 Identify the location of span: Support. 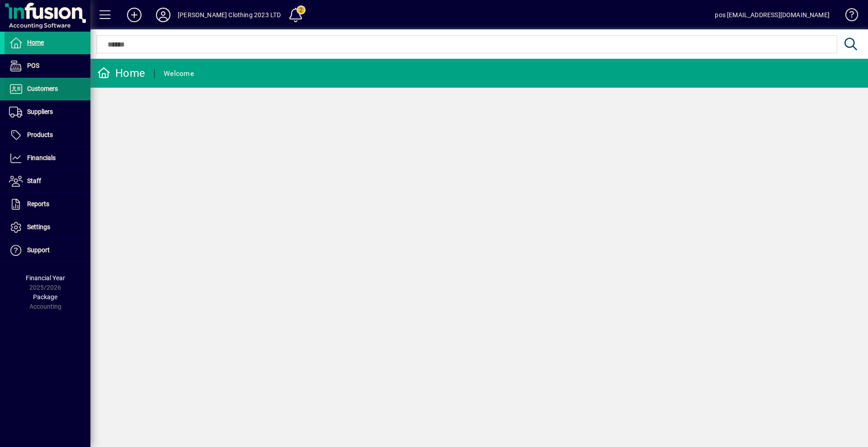
(39, 250).